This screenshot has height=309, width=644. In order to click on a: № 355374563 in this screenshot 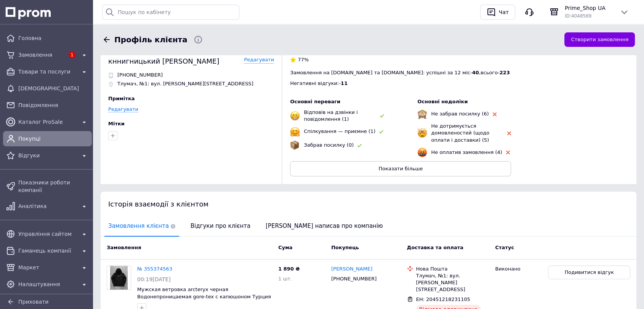, I will do `click(154, 269)`.